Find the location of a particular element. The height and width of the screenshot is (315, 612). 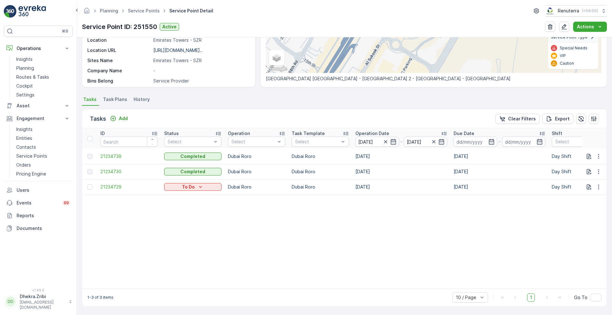

p: Users is located at coordinates (43, 190).